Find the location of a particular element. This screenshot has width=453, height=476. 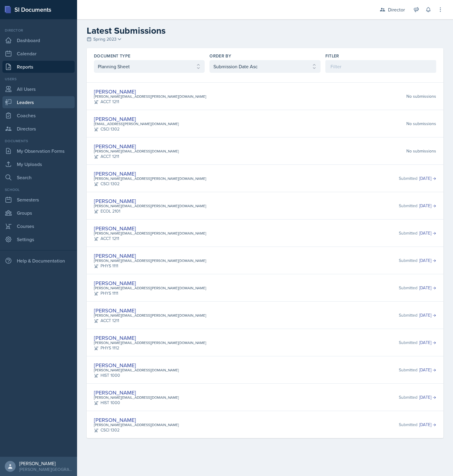

label: Document Type is located at coordinates (112, 56).